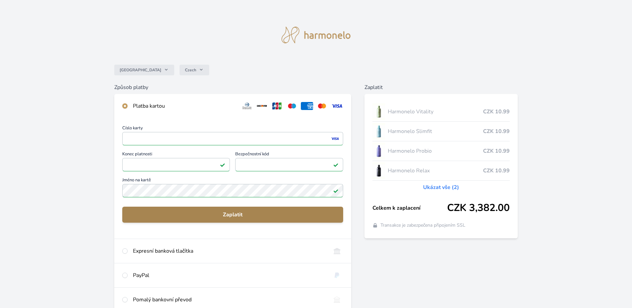 The height and width of the screenshot is (308, 632). Describe the element at coordinates (232, 214) in the screenshot. I see `button: Zaplatit` at that location.